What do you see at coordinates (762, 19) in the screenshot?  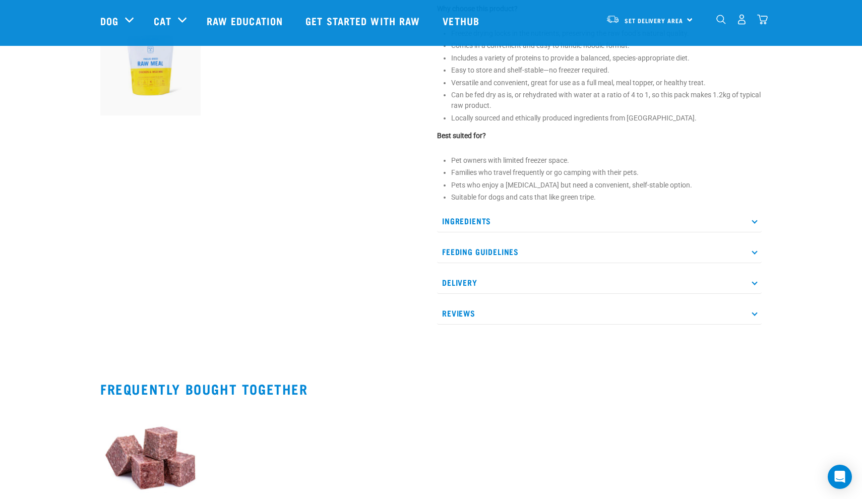 I see `img: home-icon@2x.png` at bounding box center [762, 19].